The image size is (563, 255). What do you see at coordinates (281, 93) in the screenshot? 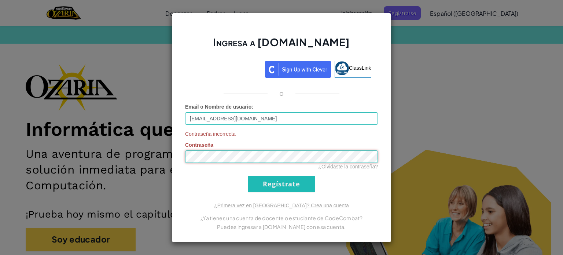
I see `p: o` at bounding box center [281, 93].